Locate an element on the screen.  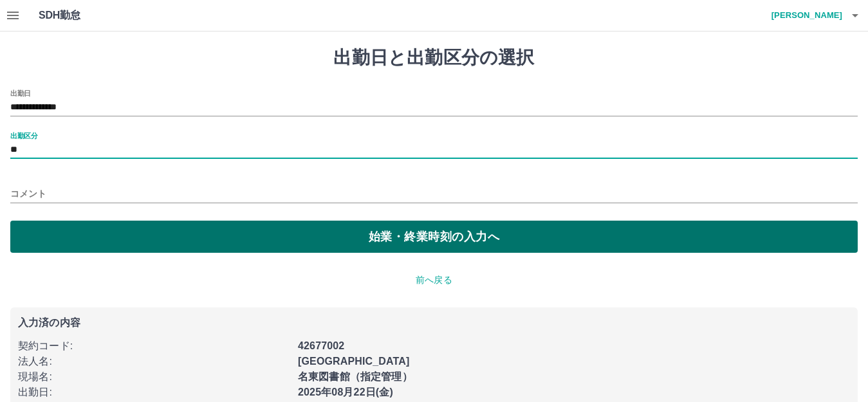
p: 入力済の内容 is located at coordinates (434, 323).